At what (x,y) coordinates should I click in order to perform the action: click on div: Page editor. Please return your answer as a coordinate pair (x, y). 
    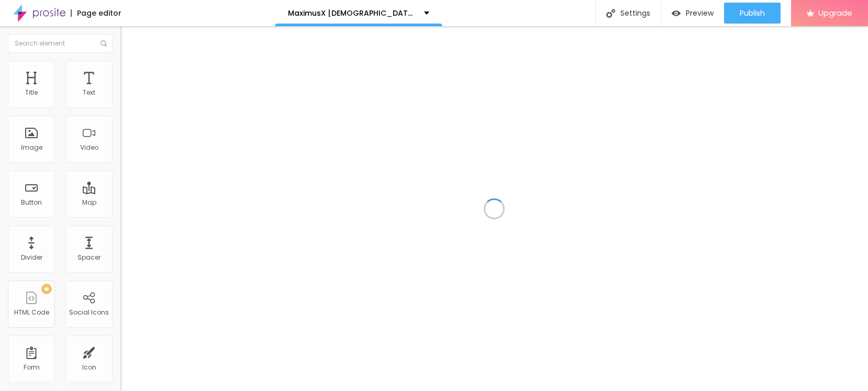
    Looking at the image, I should click on (96, 13).